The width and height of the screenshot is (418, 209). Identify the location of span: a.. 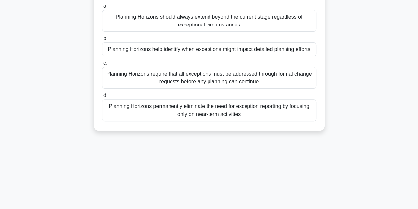
(105, 6).